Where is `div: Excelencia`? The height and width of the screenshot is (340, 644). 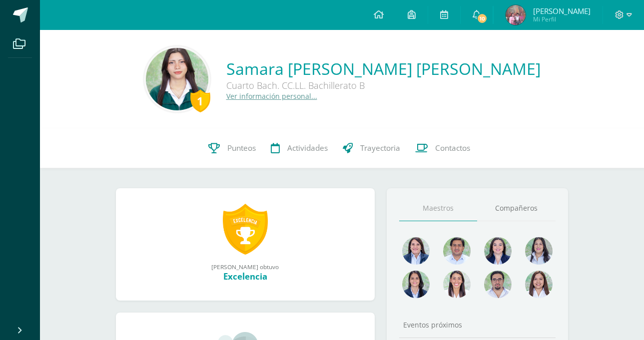 div: Excelencia is located at coordinates (245, 276).